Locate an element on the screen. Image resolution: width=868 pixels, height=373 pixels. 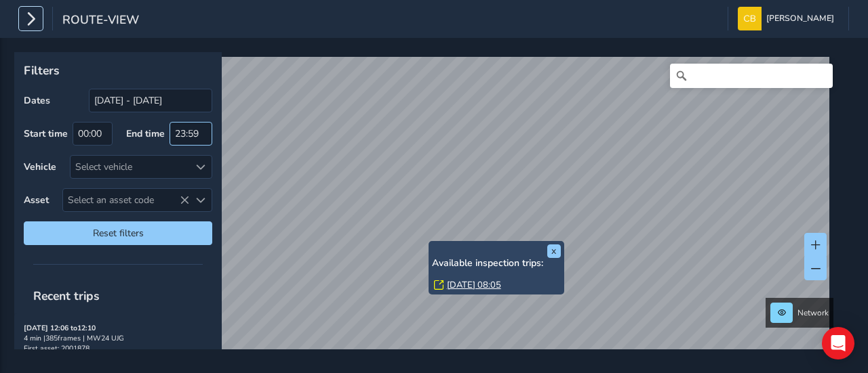
input: Search is located at coordinates (751, 76).